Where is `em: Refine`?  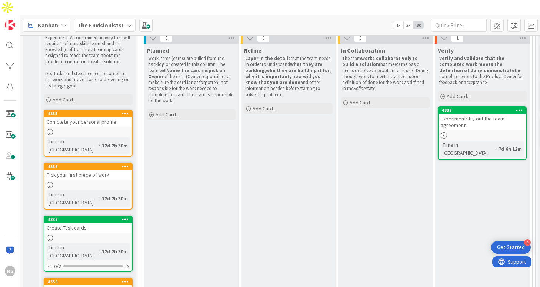 em: Refine is located at coordinates (360, 88).